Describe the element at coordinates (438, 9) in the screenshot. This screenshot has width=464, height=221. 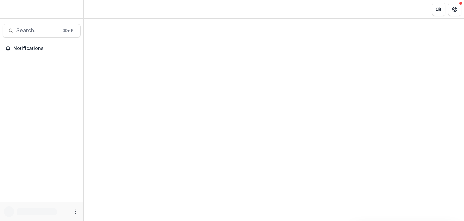
I see `button: Partners` at that location.